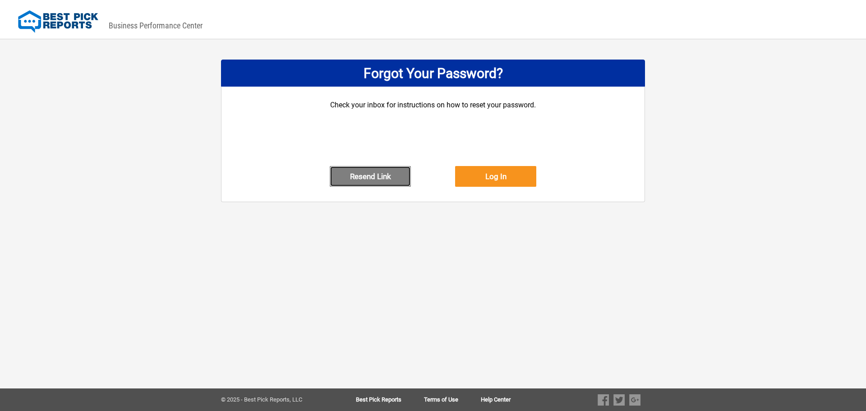 This screenshot has width=866, height=411. Describe the element at coordinates (274, 399) in the screenshot. I see `div: © 2025 - Best Pick Reports, LLC` at that location.